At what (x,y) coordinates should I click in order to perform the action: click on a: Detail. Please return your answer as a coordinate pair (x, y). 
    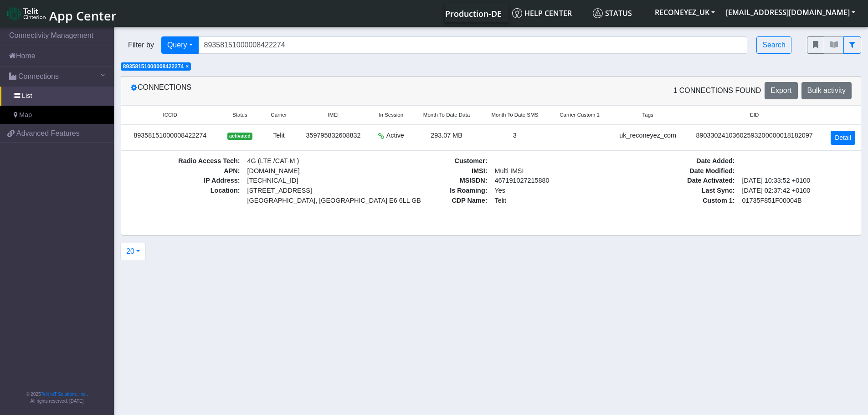
    Looking at the image, I should click on (843, 137).